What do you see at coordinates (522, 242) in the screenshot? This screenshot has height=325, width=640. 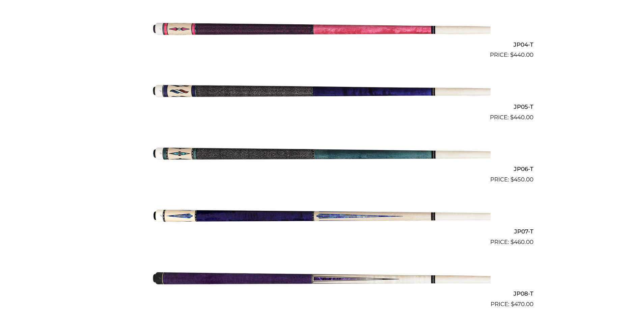 I see `bdi: 460.00` at bounding box center [522, 242].